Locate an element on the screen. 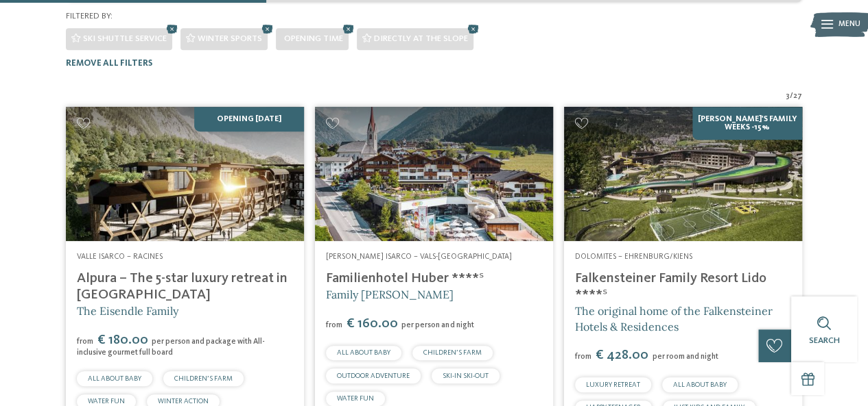 Image resolution: width=868 pixels, height=406 pixels. span: Remove all filters is located at coordinates (109, 63).